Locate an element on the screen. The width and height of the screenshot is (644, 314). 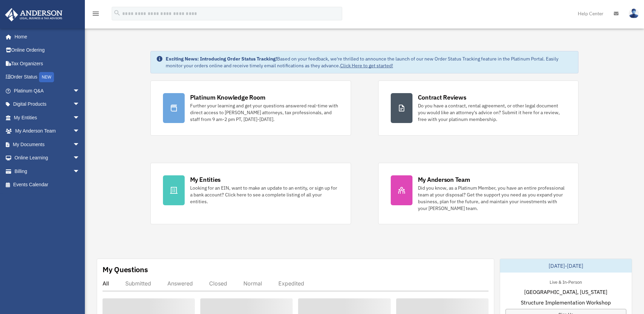
div: Live & In-Person is located at coordinates (566, 281).